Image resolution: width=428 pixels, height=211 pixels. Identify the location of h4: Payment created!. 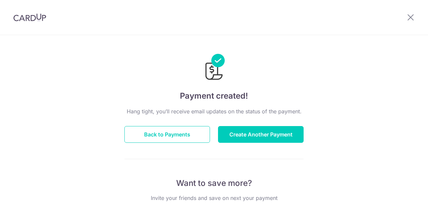
(214, 96).